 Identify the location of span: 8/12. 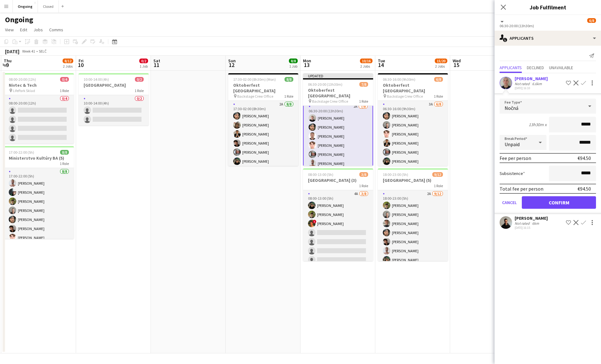
(68, 61).